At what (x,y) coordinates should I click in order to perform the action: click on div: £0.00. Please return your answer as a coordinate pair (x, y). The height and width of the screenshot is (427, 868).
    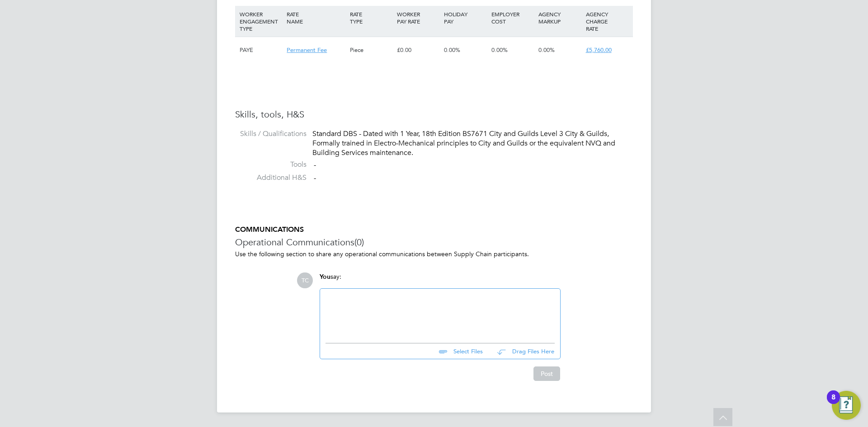
    Looking at the image, I should click on (418, 50).